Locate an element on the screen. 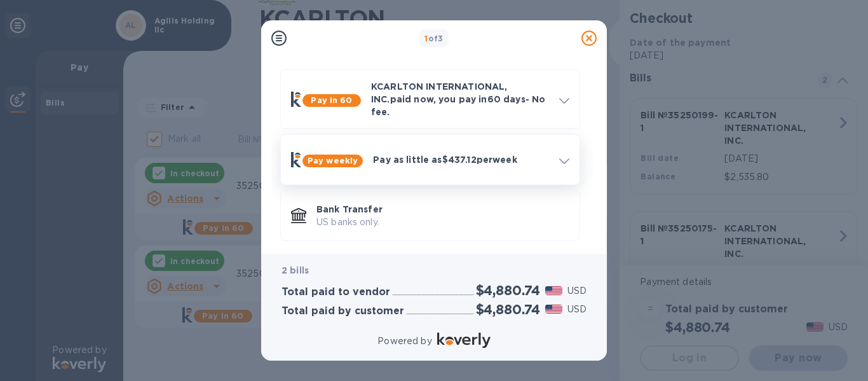 This screenshot has width=868, height=381. b: Pay weekly is located at coordinates (333, 160).